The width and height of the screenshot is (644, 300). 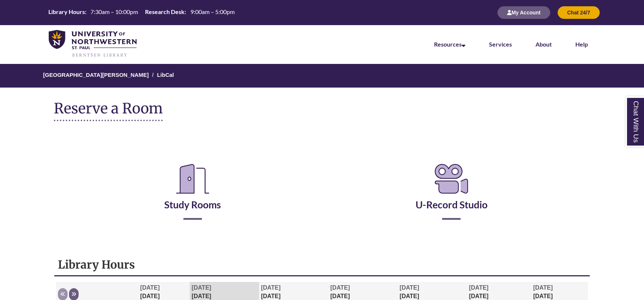 I want to click on a: Hours Today, so click(x=142, y=13).